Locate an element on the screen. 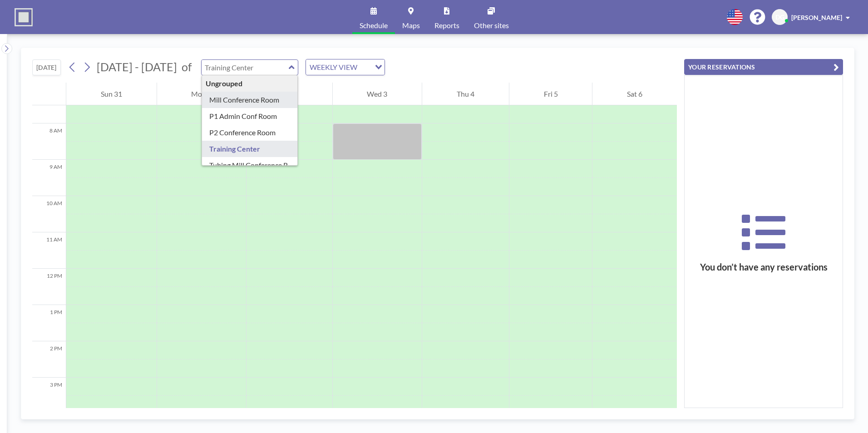 Image resolution: width=868 pixels, height=433 pixels. div: Tubing Mill Conference Room is located at coordinates (250, 166).